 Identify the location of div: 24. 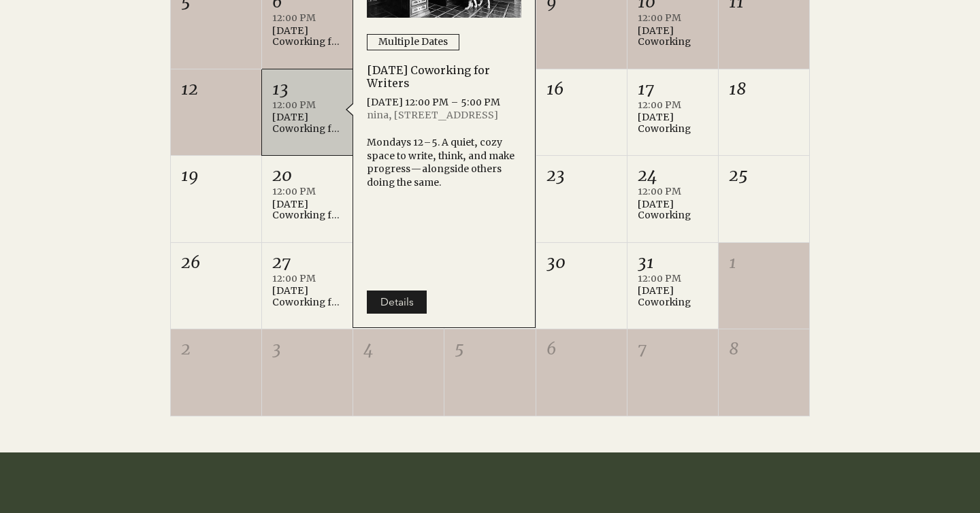
(673, 176).